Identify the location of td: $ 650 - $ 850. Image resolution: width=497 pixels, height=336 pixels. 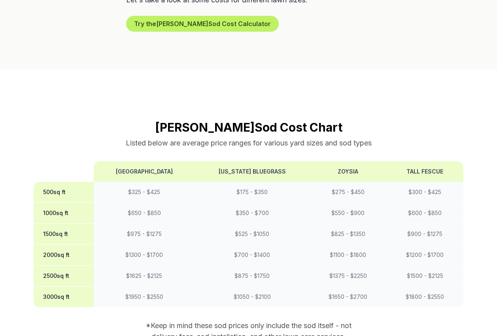
(144, 213).